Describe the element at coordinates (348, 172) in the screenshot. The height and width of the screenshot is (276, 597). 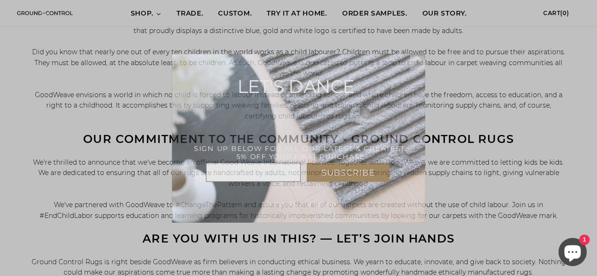
I see `div: SUBSCRIBE` at that location.